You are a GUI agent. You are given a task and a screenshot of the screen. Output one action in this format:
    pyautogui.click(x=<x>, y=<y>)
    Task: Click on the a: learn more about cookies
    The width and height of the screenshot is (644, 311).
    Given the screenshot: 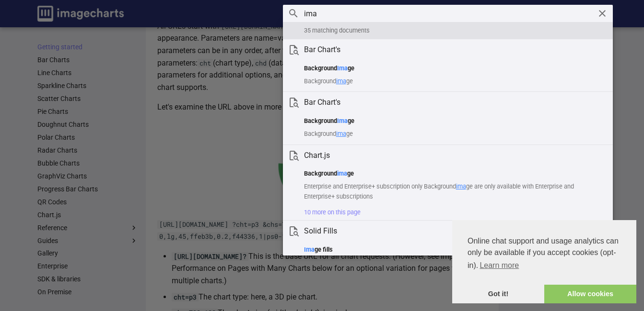 What is the action you would take?
    pyautogui.click(x=499, y=266)
    